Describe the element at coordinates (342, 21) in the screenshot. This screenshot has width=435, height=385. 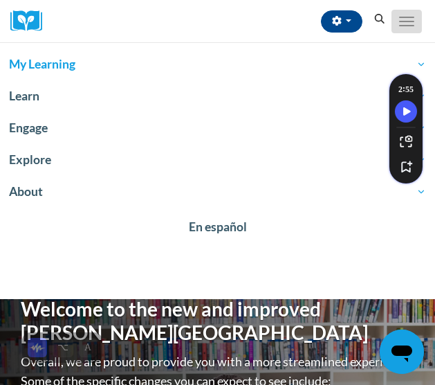
I see `button: Account Settings` at that location.